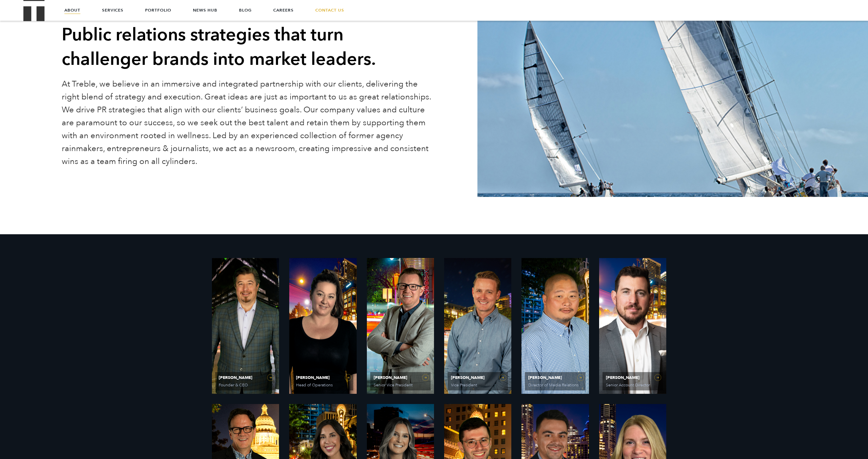 This screenshot has width=868, height=459. What do you see at coordinates (247, 123) in the screenshot?
I see `p: At Treble, we believe in an immersive and integrated partnership with our clients, delivering the...` at bounding box center [247, 123].